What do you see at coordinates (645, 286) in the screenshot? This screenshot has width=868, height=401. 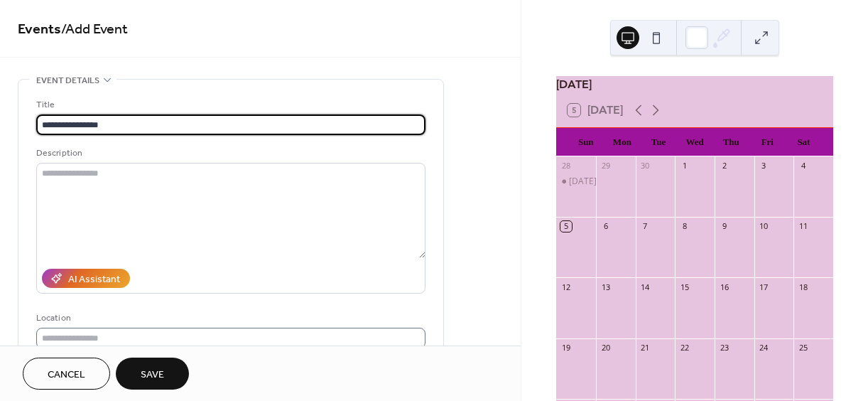 I see `div: 14` at bounding box center [645, 286].